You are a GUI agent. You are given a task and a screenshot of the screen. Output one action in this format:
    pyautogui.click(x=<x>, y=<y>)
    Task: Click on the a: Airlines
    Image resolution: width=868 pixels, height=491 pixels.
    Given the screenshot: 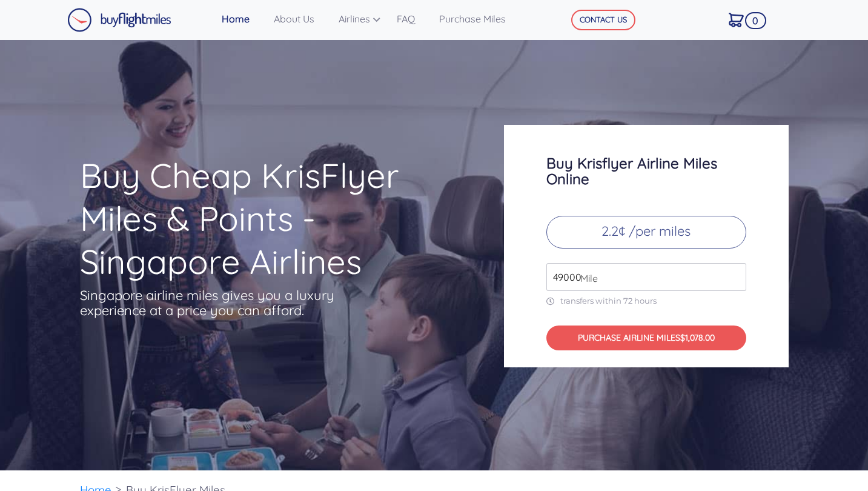 What is the action you would take?
    pyautogui.click(x=363, y=19)
    